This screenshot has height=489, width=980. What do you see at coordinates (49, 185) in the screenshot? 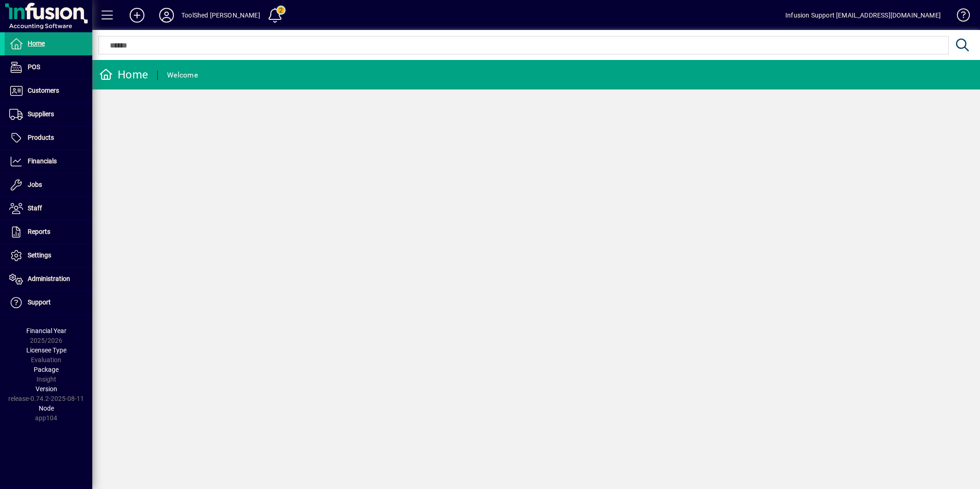
I see `a: Jobs` at bounding box center [49, 185].